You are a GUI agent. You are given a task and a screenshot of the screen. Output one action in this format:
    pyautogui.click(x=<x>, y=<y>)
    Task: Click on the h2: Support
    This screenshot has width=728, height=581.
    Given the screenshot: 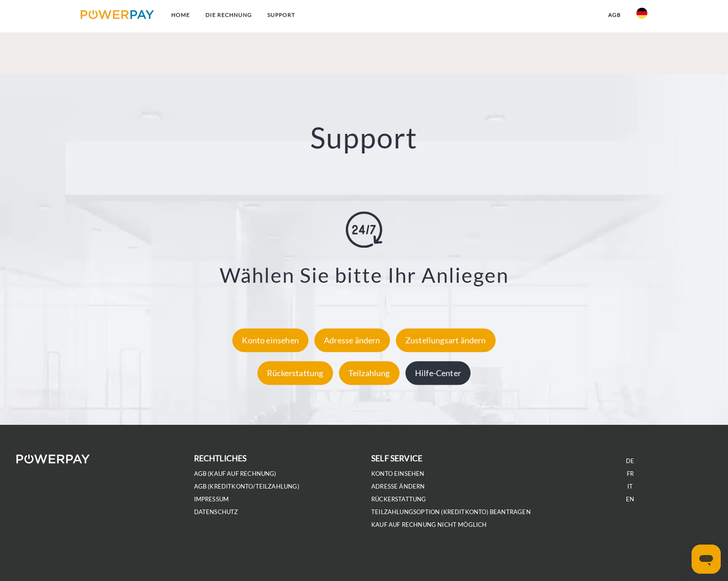 What is the action you would take?
    pyautogui.click(x=364, y=138)
    